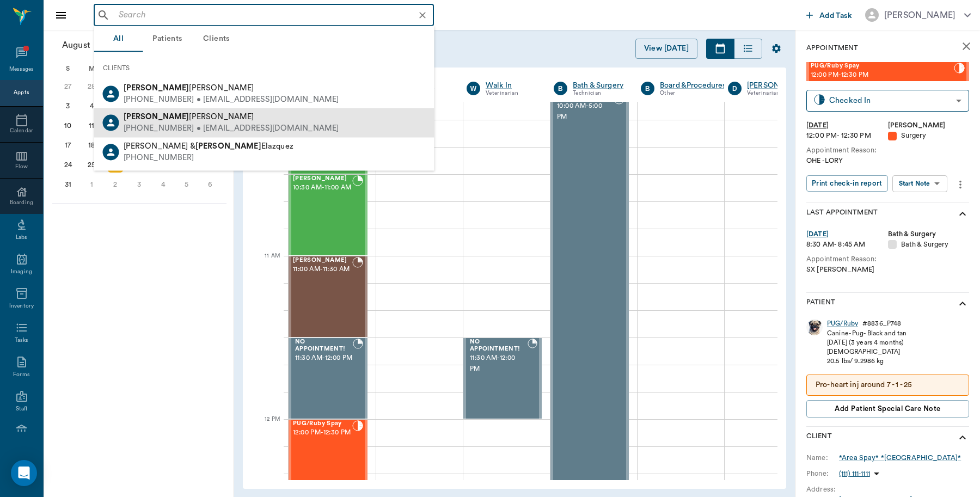 Image resolution: width=980 pixels, height=497 pixels. Describe the element at coordinates (503, 378) in the screenshot. I see `div: BOOKED, 11:30 AM - 12:00 PM` at that location.